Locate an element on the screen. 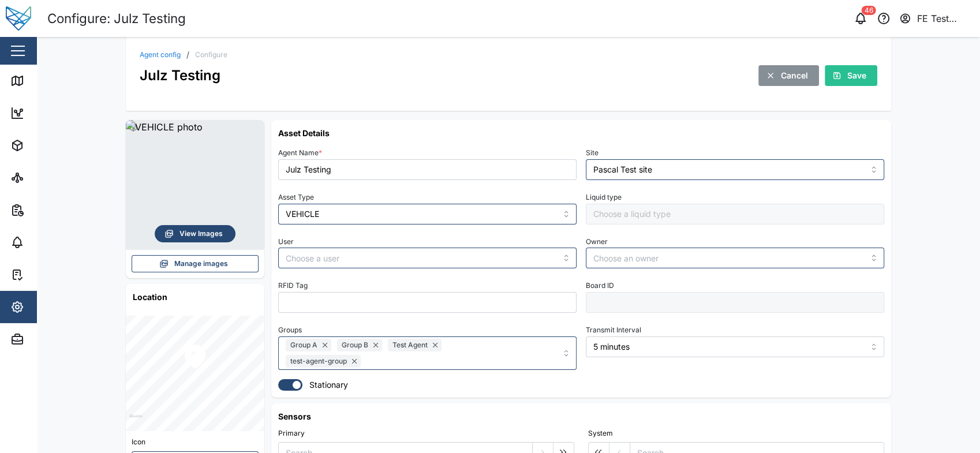 The width and height of the screenshot is (980, 453). button: FE Test Admin is located at coordinates (934, 18).